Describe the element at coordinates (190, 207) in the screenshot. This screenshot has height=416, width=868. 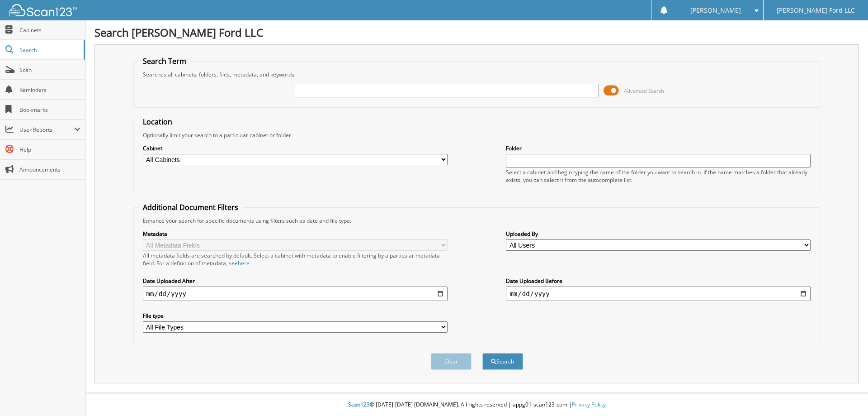
I see `legend: Additional Document Filters` at that location.